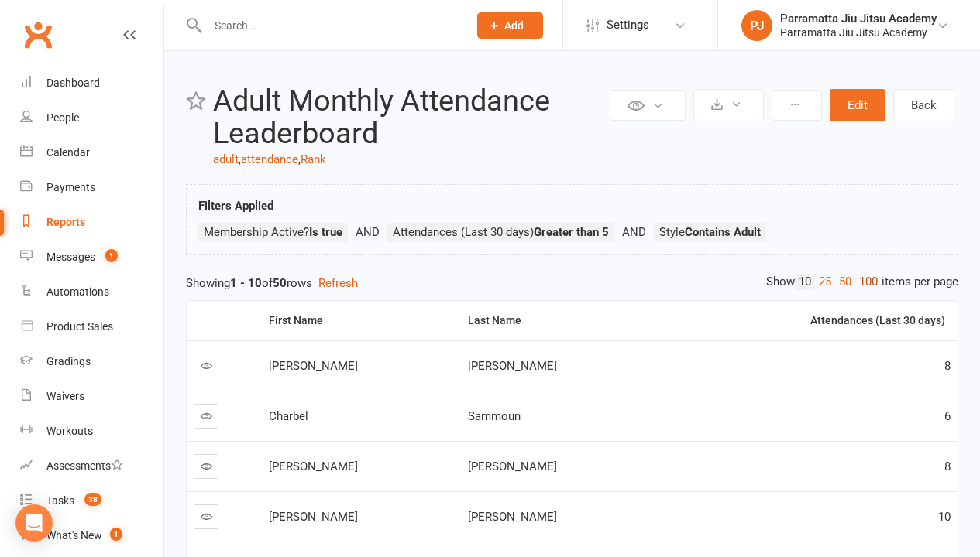 This screenshot has width=980, height=557. I want to click on div: What's New, so click(74, 536).